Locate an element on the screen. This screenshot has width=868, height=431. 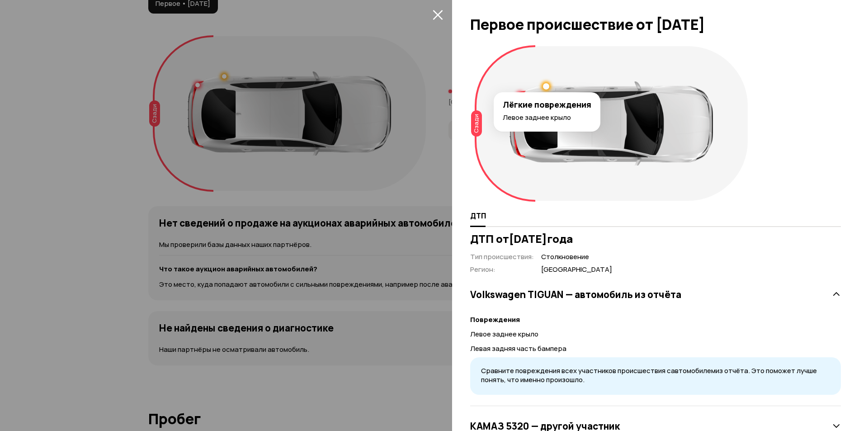
button: закрыть is located at coordinates (437, 14).